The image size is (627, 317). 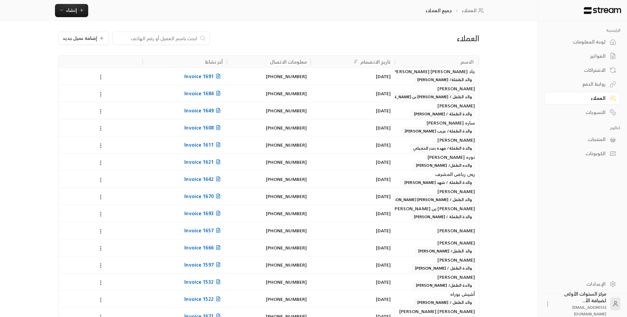 I want to click on span: Invoice 1666, so click(x=203, y=247).